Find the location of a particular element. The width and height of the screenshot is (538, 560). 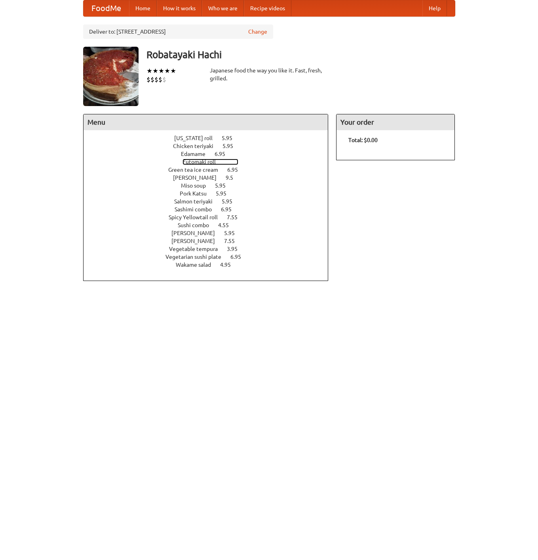

a: Recipe videos is located at coordinates (267, 8).